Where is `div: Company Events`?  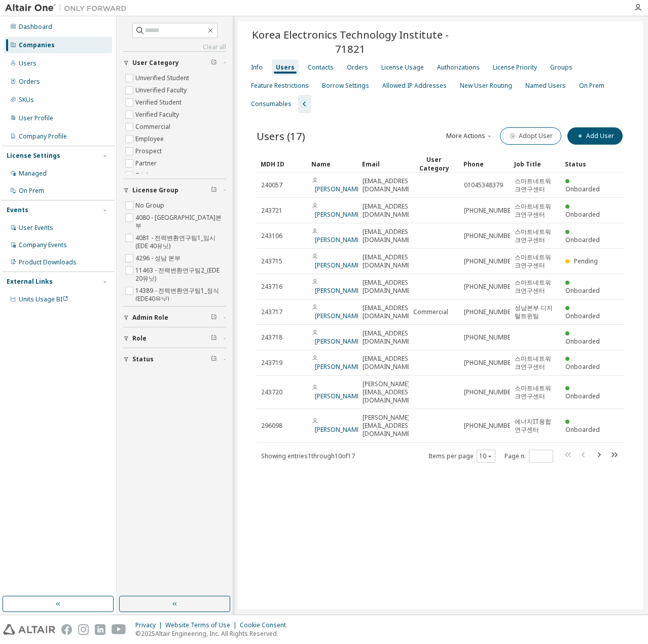
div: Company Events is located at coordinates (42, 245).